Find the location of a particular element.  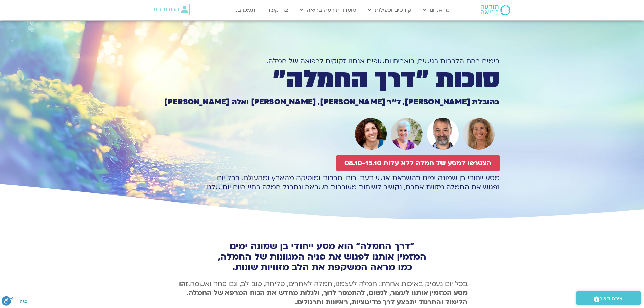

p: מסע ייחודי בן שמונה ימים בהשראת אנשי דעת, רוח, תרבות ומוסיקה מהארץ ומהעולם. בכל יום נפגוש את החמל... is located at coordinates (322, 183).